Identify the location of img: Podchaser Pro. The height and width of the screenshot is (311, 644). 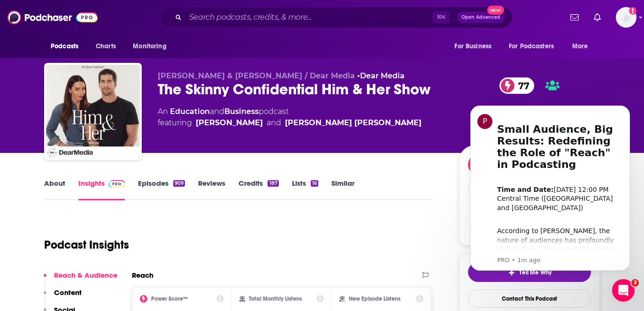
(116, 184).